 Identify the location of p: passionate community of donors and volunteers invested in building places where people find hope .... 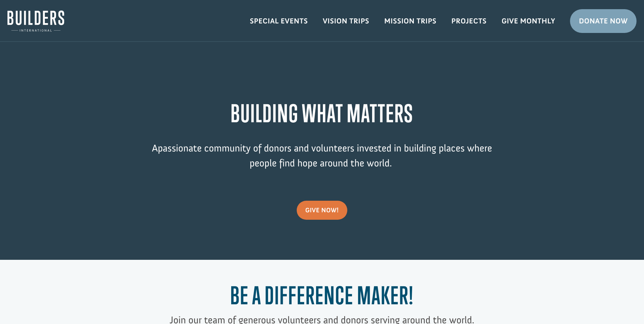
(322, 161).